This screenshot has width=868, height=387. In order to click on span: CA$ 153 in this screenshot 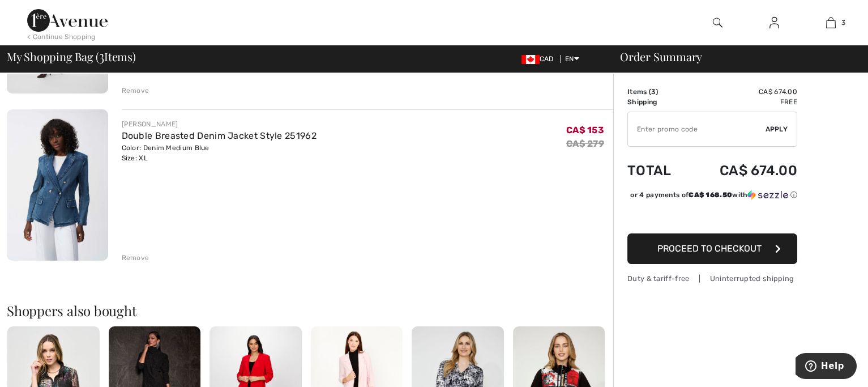, I will do `click(585, 129)`.